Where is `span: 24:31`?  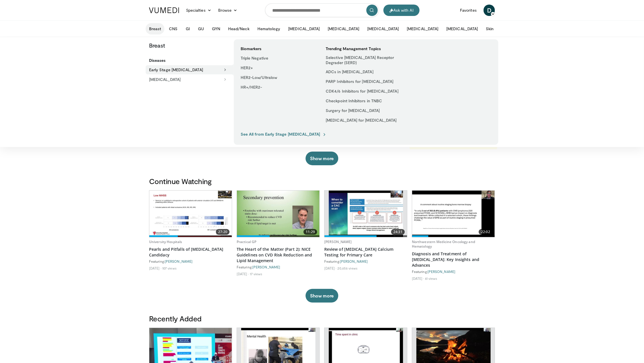
span: 24:31 is located at coordinates (398, 232).